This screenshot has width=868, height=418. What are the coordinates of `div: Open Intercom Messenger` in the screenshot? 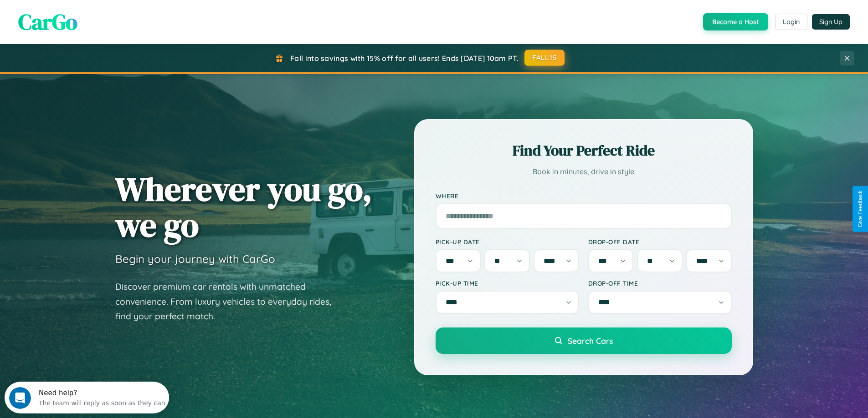 It's located at (87, 16).